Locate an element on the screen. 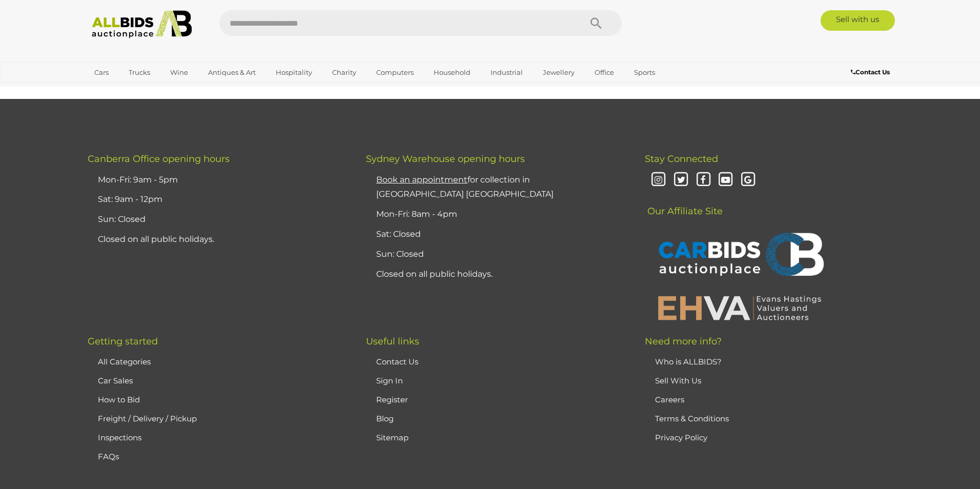  span: Need more info? is located at coordinates (683, 341).